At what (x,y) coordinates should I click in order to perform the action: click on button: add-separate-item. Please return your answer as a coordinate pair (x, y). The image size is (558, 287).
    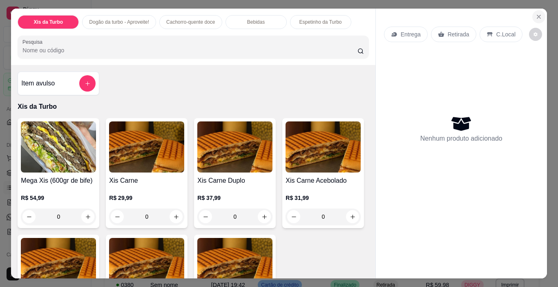
    Looking at the image, I should click on (87, 83).